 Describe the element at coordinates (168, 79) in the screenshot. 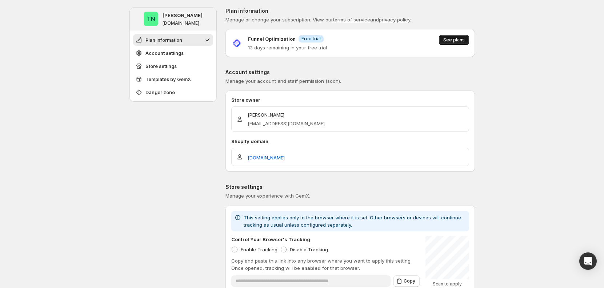

I see `span: Templates by GemX` at that location.